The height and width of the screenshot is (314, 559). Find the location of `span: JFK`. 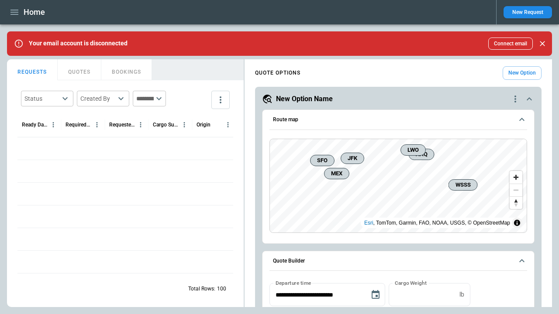

span: JFK is located at coordinates (352, 158).